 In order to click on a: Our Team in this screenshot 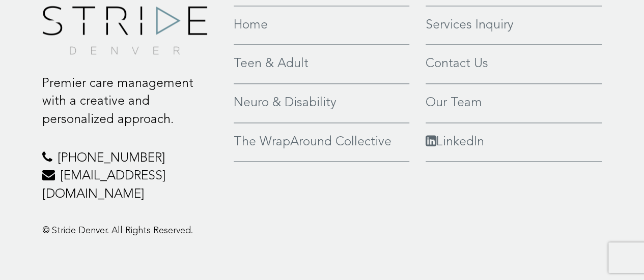, I will do `click(514, 103)`.